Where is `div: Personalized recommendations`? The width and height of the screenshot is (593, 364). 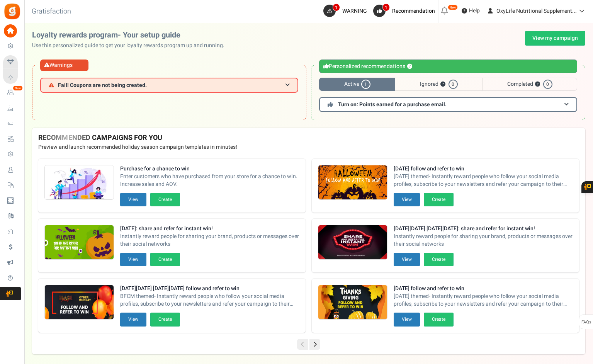 div: Personalized recommendations is located at coordinates (448, 66).